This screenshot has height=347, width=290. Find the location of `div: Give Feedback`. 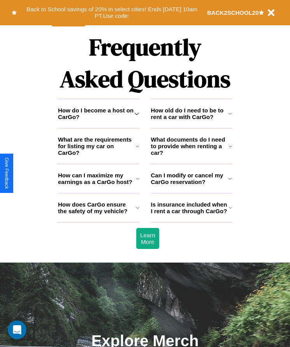

div: Give Feedback is located at coordinates (7, 173).